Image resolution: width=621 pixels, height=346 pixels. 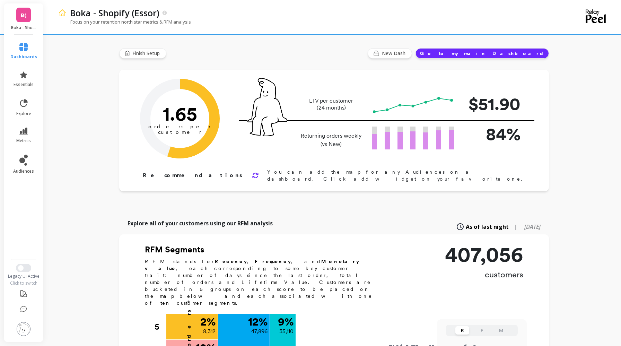 What do you see at coordinates (209, 331) in the screenshot?
I see `p: 8,312` at bounding box center [209, 331].